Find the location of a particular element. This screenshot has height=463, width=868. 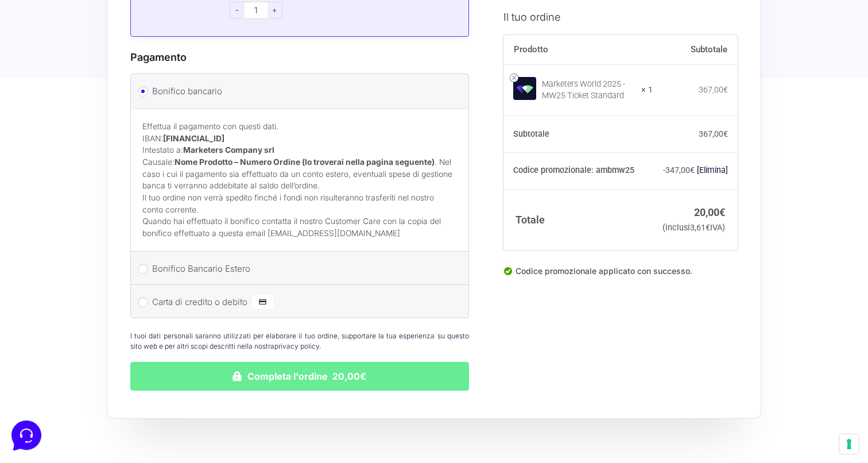

bdi: 20,00 is located at coordinates (710, 211).